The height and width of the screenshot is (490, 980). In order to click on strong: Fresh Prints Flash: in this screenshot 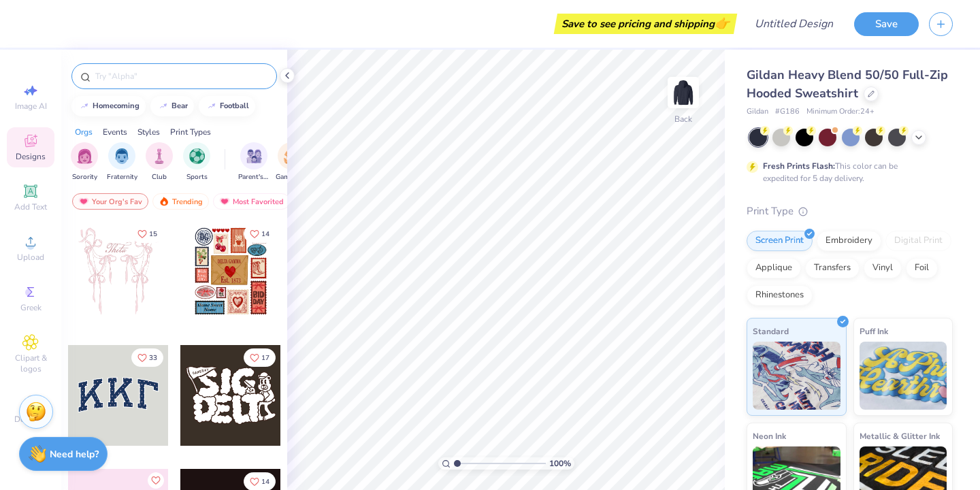, I will do `click(799, 166)`.